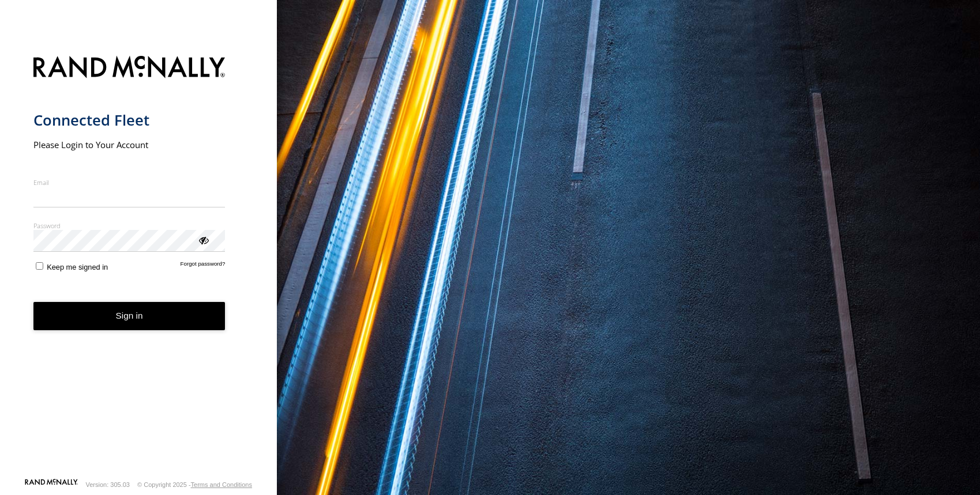 Image resolution: width=980 pixels, height=495 pixels. I want to click on input: Keep me signed in, so click(39, 266).